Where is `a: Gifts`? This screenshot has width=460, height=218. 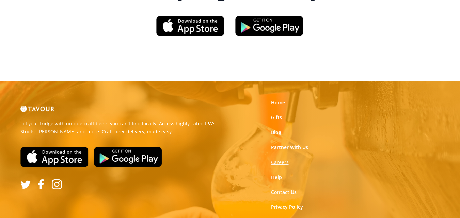 a: Gifts is located at coordinates (276, 118).